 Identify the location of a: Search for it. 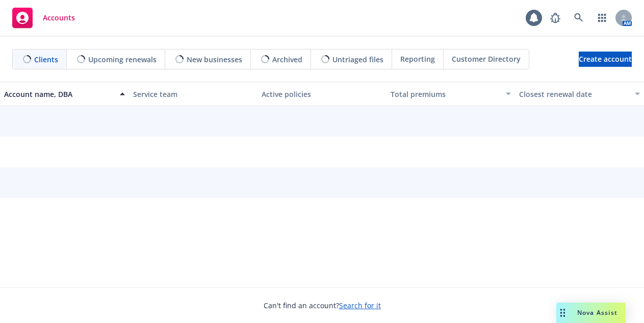
(360, 305).